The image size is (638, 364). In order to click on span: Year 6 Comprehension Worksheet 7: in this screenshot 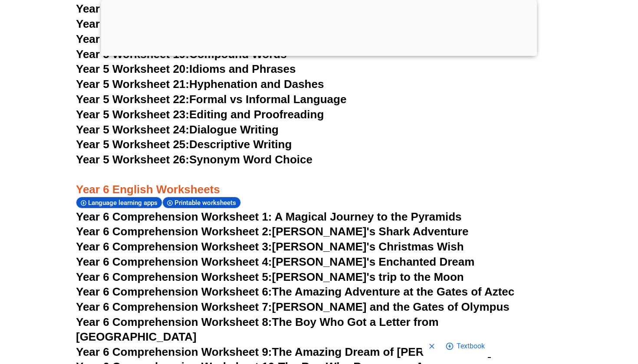, I will do `click(174, 307)`.